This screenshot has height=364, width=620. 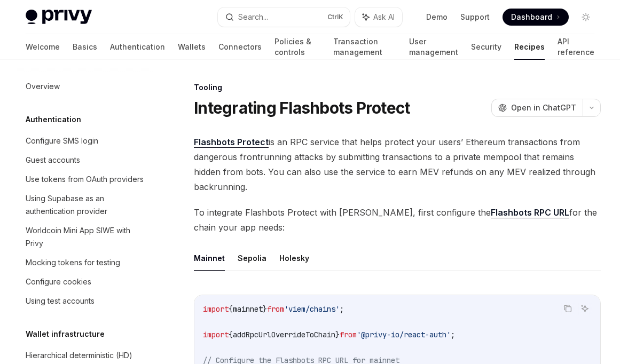 I want to click on a: Using test accounts, so click(x=86, y=301).